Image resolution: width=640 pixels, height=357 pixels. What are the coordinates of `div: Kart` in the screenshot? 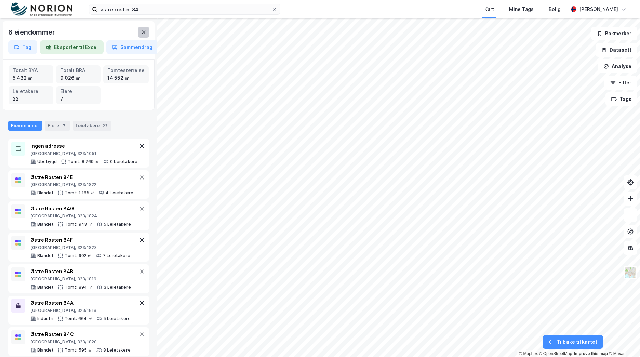 It's located at (489, 9).